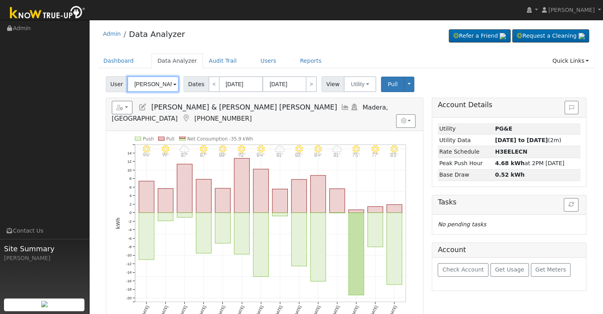 The height and width of the screenshot is (314, 603). I want to click on i: 9/29 - Cloudy, so click(280, 148).